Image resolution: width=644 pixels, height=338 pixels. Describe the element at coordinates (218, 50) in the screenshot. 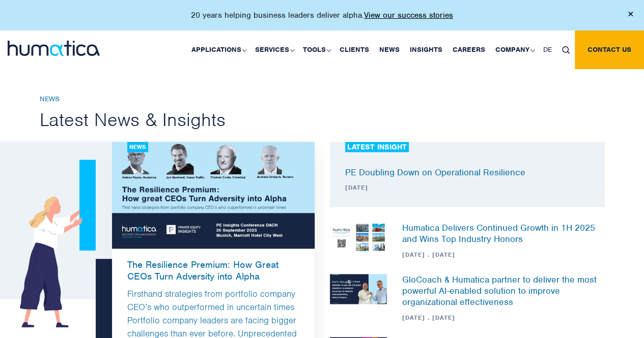

I see `a: Applications` at that location.